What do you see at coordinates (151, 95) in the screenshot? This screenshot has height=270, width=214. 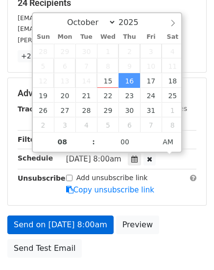 I see `span: October 24, 2025` at bounding box center [151, 95].